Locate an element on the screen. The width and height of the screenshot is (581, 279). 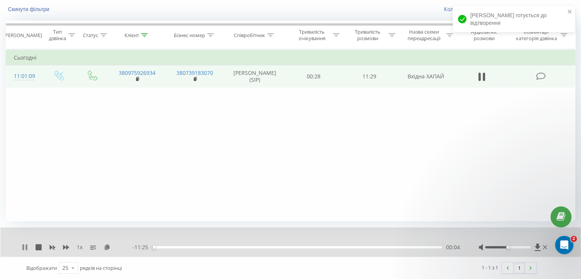
span: 00:04 is located at coordinates (452, 247).